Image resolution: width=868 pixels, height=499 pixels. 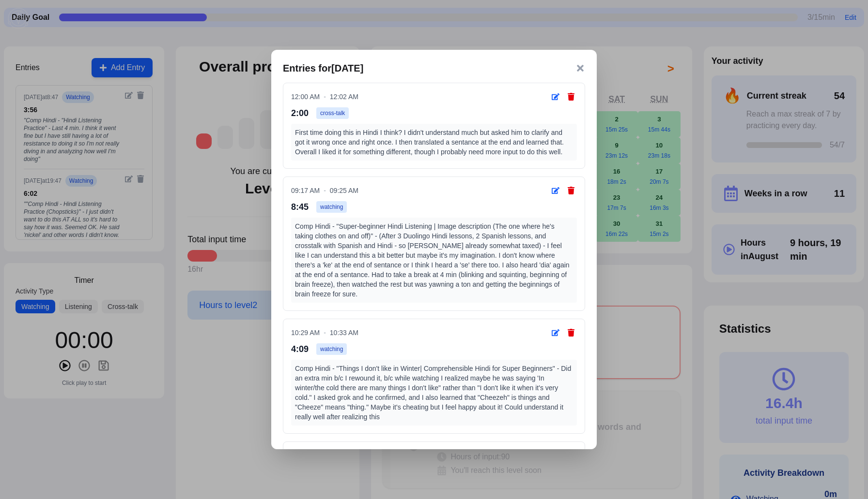 What do you see at coordinates (300, 207) in the screenshot?
I see `span: 8:45` at bounding box center [300, 207].